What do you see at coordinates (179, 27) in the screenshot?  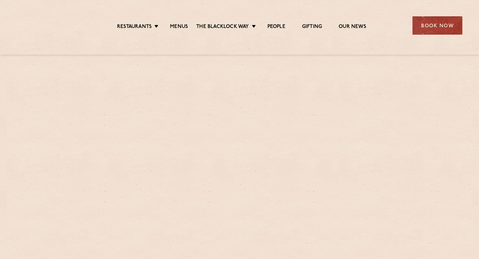 I see `a: Menus` at bounding box center [179, 27].